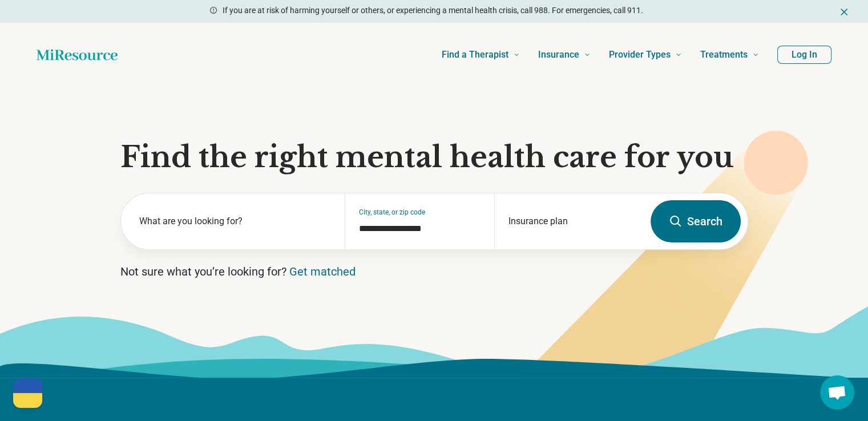  What do you see at coordinates (640, 55) in the screenshot?
I see `span: Provider Types` at bounding box center [640, 55].